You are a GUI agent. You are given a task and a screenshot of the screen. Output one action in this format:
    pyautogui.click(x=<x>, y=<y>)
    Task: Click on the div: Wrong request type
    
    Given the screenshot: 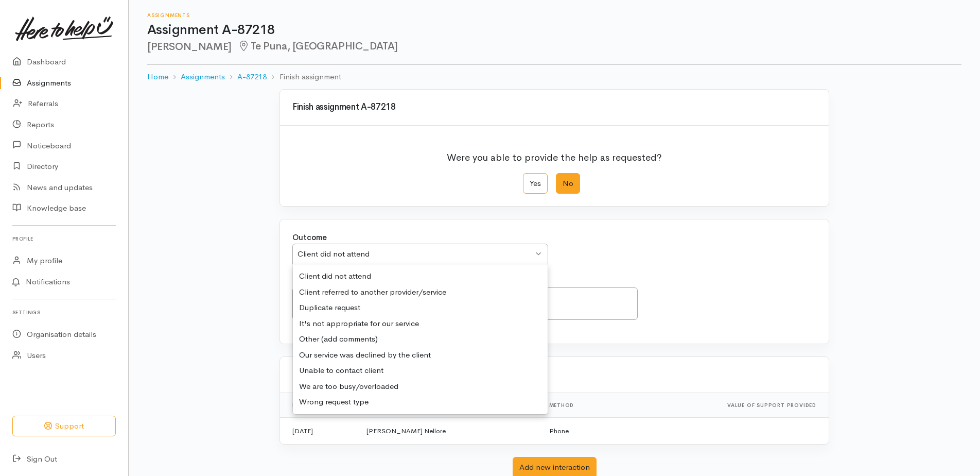 What is the action you would take?
    pyautogui.click(x=420, y=401)
    